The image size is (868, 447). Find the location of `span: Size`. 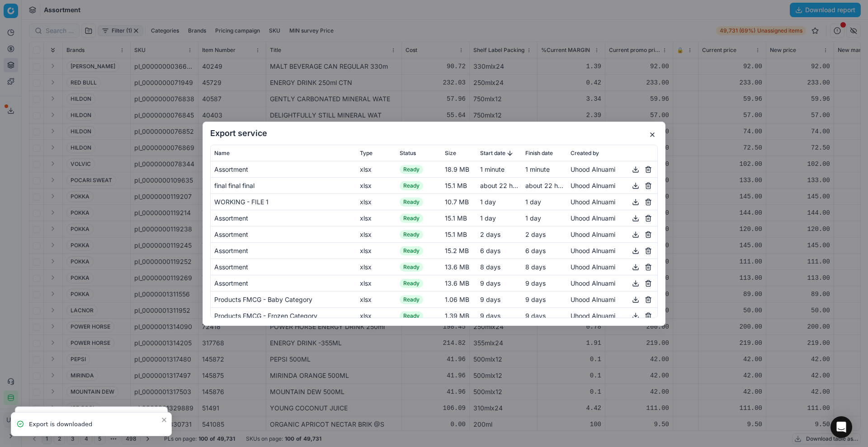

span: Size is located at coordinates (451, 153).